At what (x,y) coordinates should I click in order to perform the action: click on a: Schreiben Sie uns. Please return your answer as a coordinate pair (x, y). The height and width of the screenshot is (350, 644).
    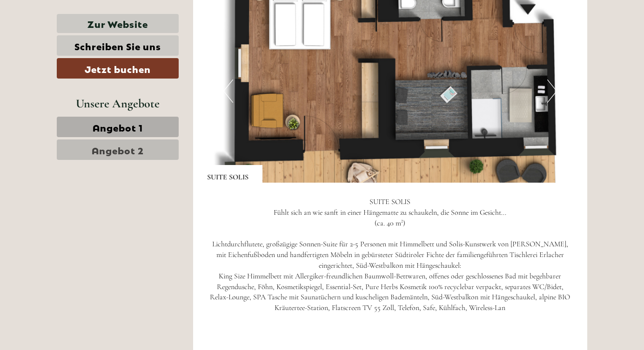
    Looking at the image, I should click on (118, 46).